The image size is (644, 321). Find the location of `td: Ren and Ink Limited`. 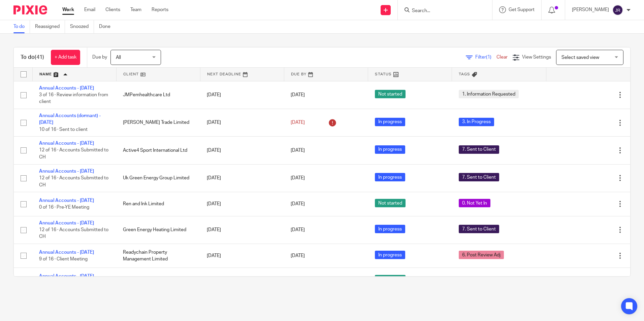

td: Ren and Ink Limited is located at coordinates (158, 204).